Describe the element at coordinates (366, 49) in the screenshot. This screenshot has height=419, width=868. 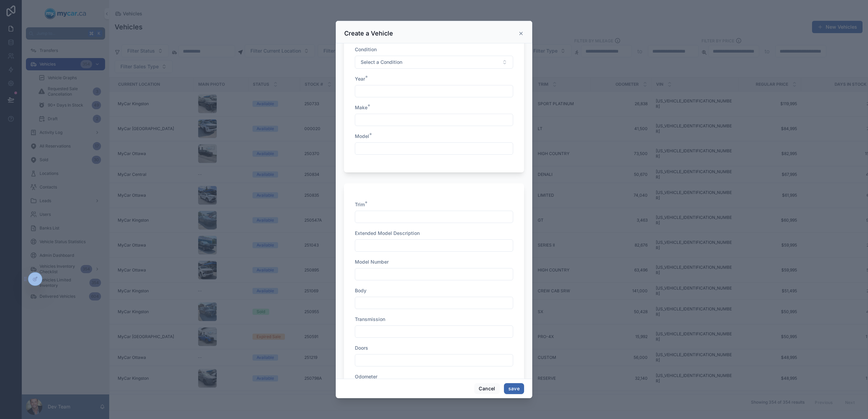
I see `span: Condition` at that location.